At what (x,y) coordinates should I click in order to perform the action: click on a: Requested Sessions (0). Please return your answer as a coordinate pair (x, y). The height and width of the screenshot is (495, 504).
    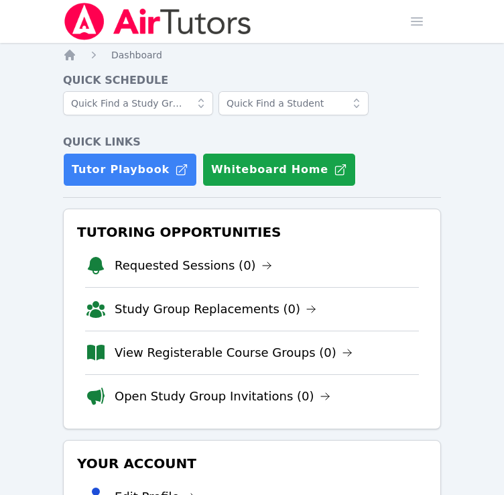
    Looking at the image, I should click on (193, 265).